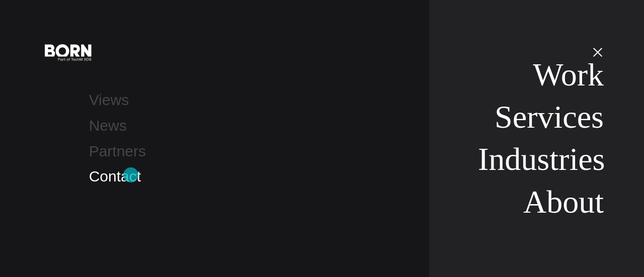 The image size is (644, 277). What do you see at coordinates (598, 51) in the screenshot?
I see `button: Open` at bounding box center [598, 51].